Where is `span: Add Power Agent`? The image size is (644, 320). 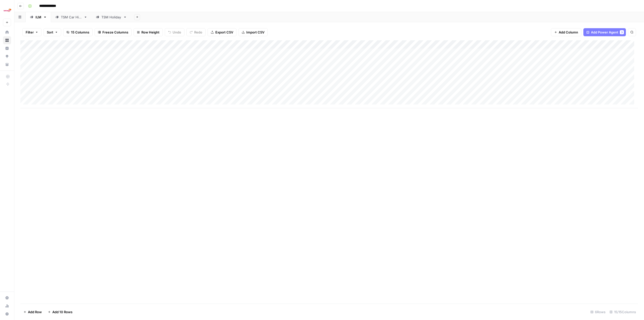 span: Add Power Agent is located at coordinates (604, 32).